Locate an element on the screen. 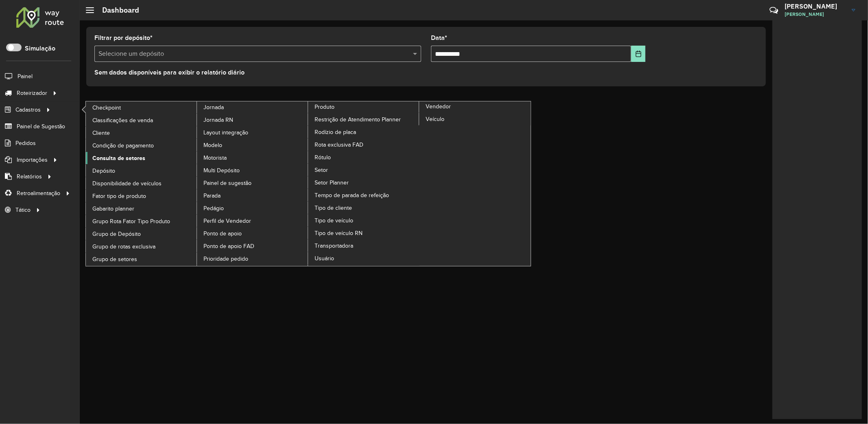  a: Jornada RN is located at coordinates (253, 119).